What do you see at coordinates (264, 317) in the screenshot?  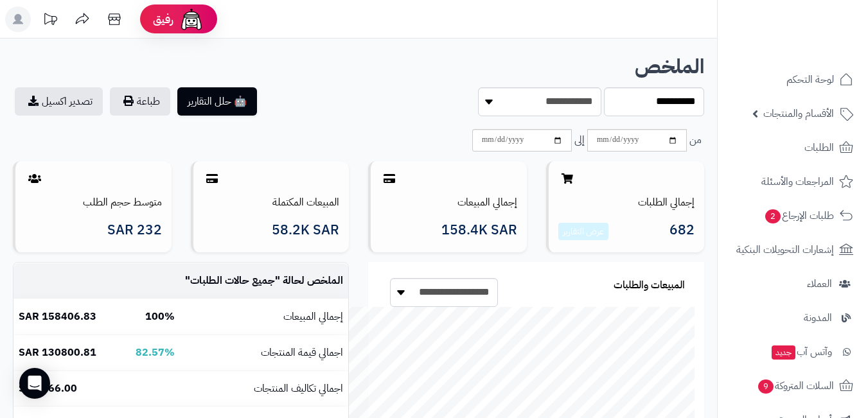 I see `td: إجمالي المبيعات` at bounding box center [264, 317].